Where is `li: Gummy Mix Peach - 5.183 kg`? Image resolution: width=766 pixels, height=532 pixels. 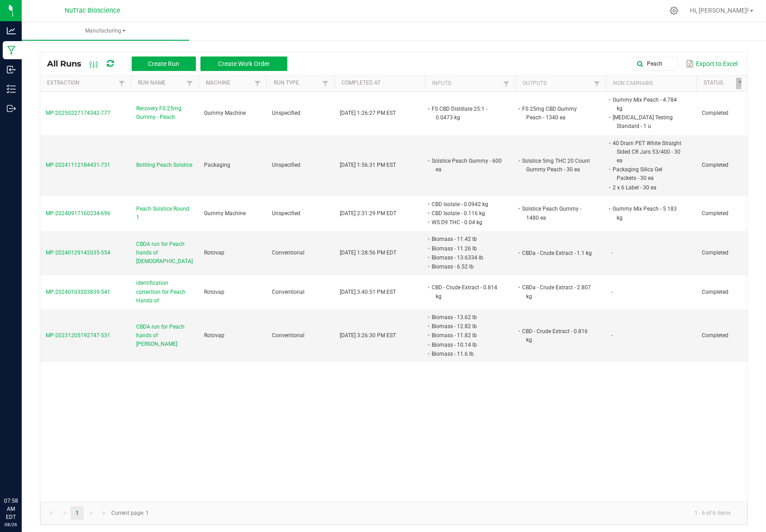
li: Gummy Mix Peach - 5.183 kg is located at coordinates (647, 213).